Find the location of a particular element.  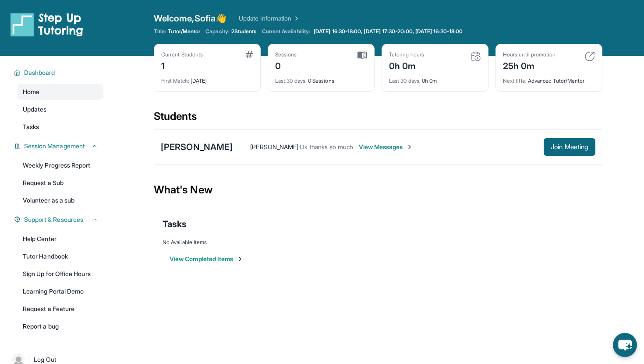

div: No Available Items is located at coordinates (378, 243).